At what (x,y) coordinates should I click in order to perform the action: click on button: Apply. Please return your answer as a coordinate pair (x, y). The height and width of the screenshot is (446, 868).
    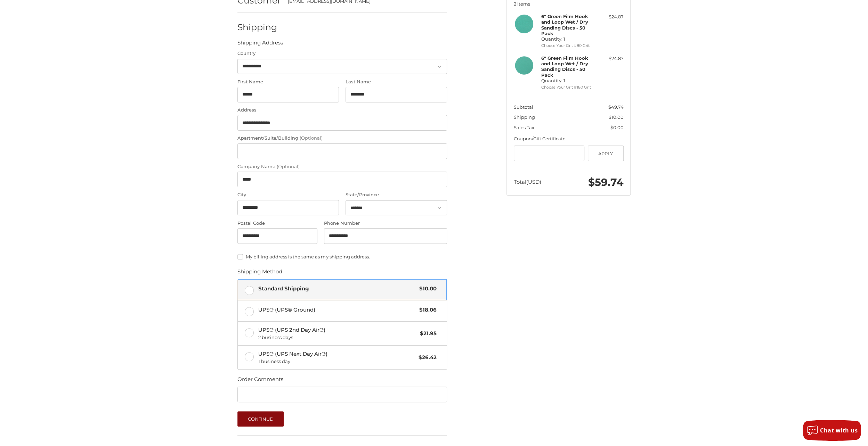
    Looking at the image, I should click on (605, 153).